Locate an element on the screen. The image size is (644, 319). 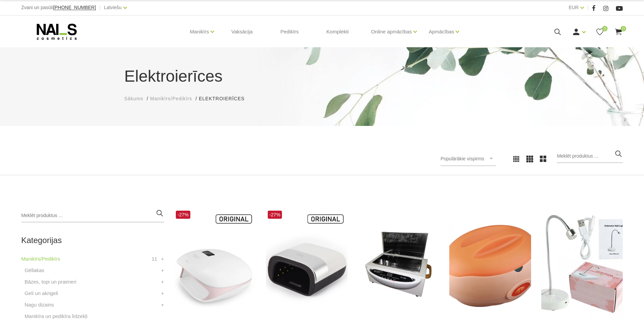
a: Pedikīrs is located at coordinates (290, 32).